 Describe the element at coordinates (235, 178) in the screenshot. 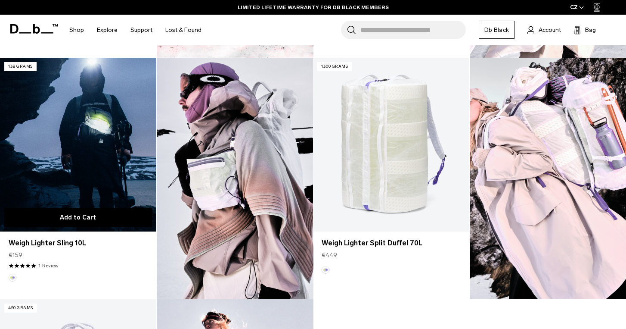

I see `img: Content block image` at that location.